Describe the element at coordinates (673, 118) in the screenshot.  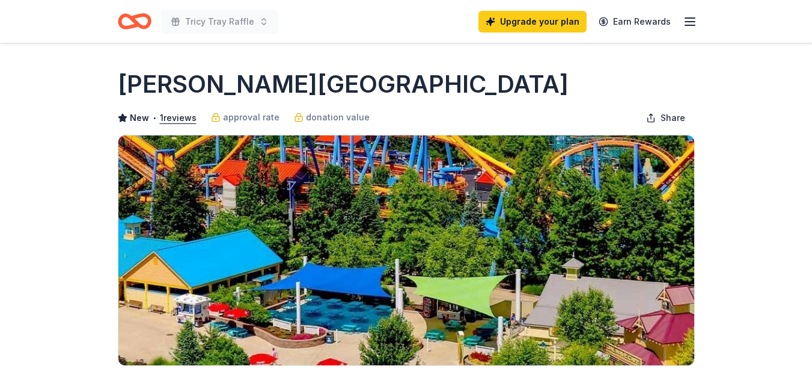
I see `span: Share` at that location.